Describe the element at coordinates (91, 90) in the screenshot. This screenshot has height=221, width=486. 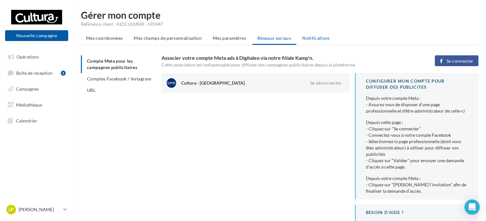
I see `span: URL` at that location.